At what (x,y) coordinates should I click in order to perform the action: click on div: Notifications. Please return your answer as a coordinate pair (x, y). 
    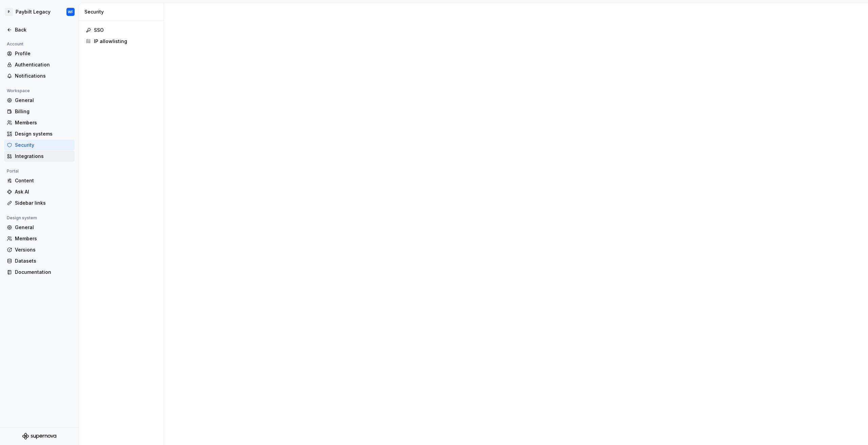
    Looking at the image, I should click on (44, 76).